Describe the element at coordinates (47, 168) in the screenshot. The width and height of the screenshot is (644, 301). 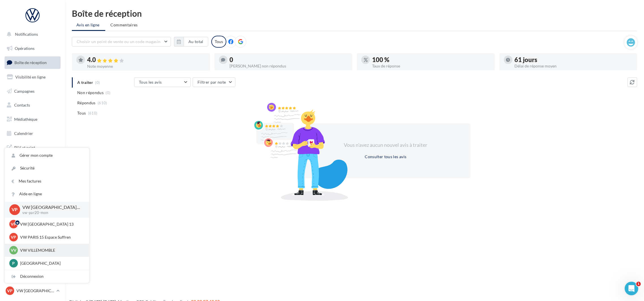
I see `a: Sécurité` at that location.